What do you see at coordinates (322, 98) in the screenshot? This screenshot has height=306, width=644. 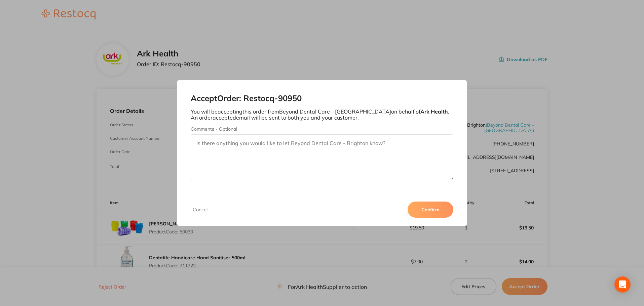 I see `h2: Accept Order: Restocq- 90950` at bounding box center [322, 98].